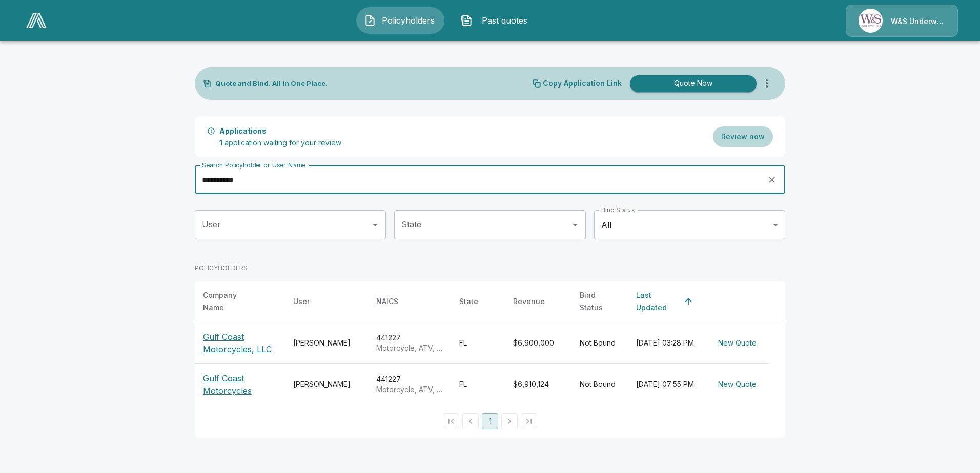 This screenshot has height=473, width=980. What do you see at coordinates (505, 20) in the screenshot?
I see `span: Past quotes` at bounding box center [505, 20].